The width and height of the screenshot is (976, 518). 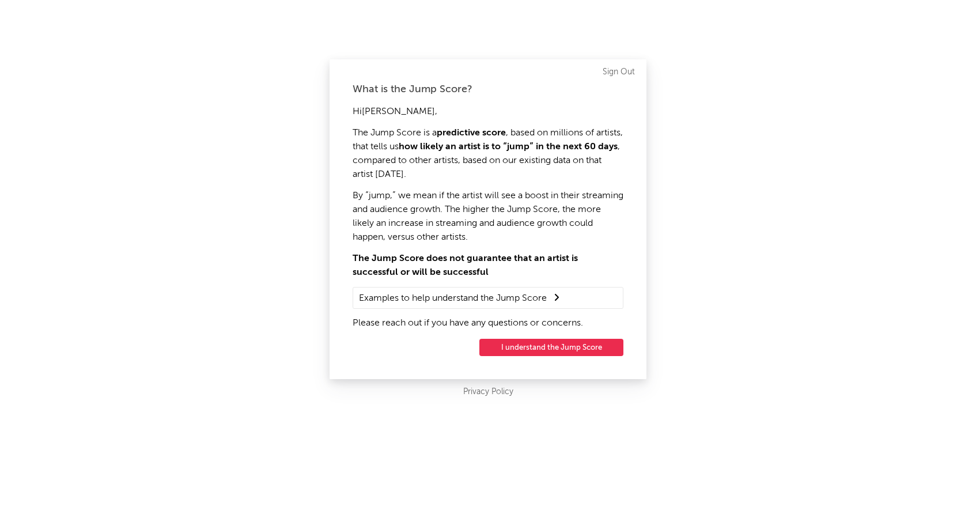 I want to click on div: What is the Jump Score?, so click(x=488, y=89).